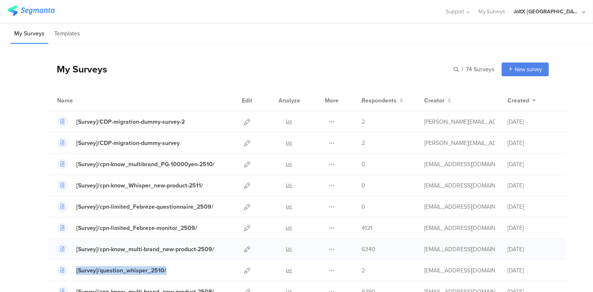 This screenshot has width=593, height=292. What do you see at coordinates (290, 101) in the screenshot?
I see `div: Analyze` at bounding box center [290, 101].